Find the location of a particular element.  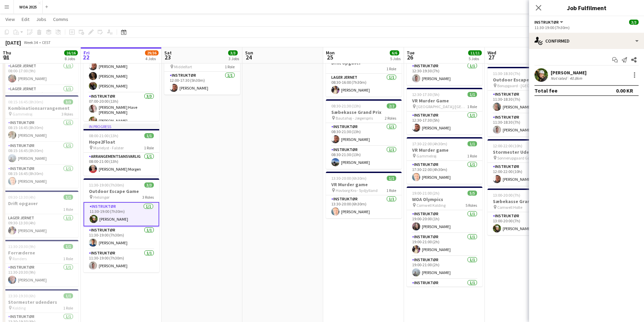

h3: Drift opgaver is located at coordinates (40, 203).